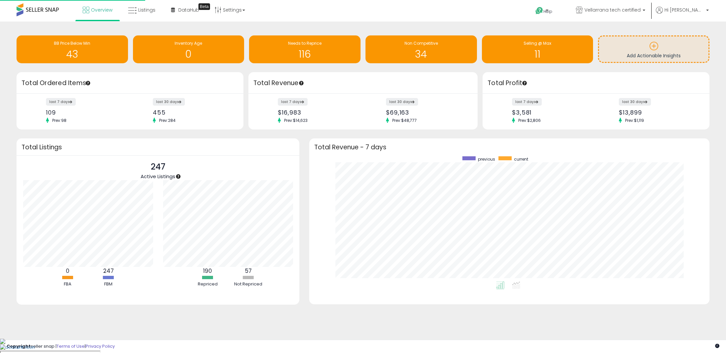 This screenshot has width=726, height=353. I want to click on h1: 11, so click(538, 54).